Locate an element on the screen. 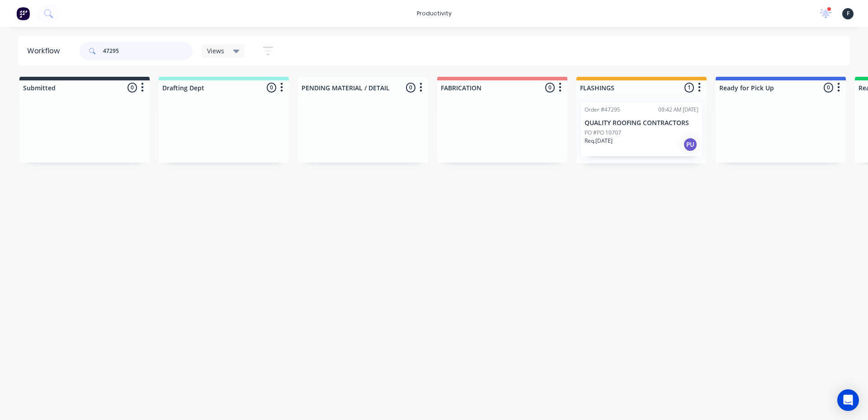 Image resolution: width=868 pixels, height=420 pixels. p: QUALITY ROOFING CONTRACTORS is located at coordinates (641, 122).